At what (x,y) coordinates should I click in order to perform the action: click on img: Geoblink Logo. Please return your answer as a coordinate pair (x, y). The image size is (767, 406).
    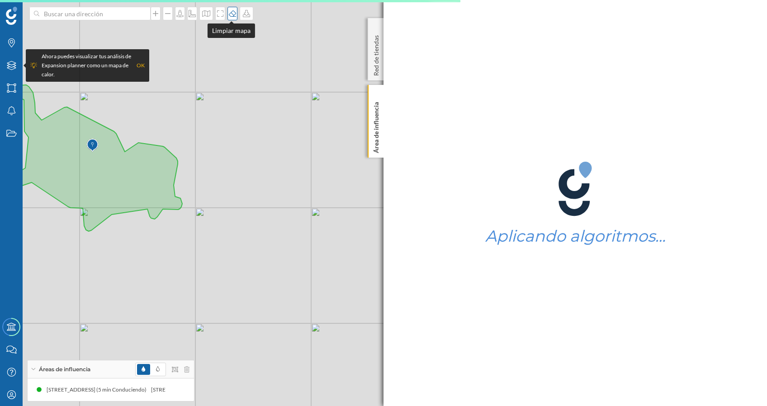
    Looking at the image, I should click on (11, 16).